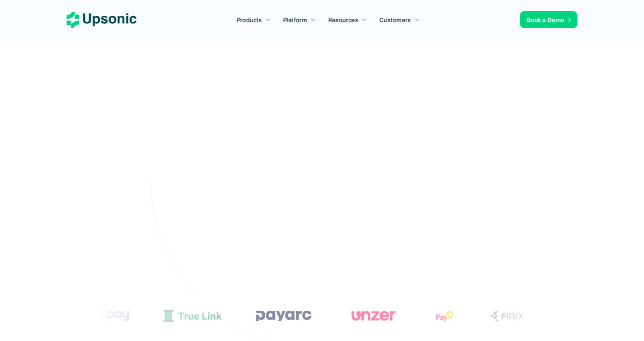 This screenshot has height=341, width=644. What do you see at coordinates (279, 215) in the screenshot?
I see `p: Play with interactive demo` at bounding box center [279, 215].